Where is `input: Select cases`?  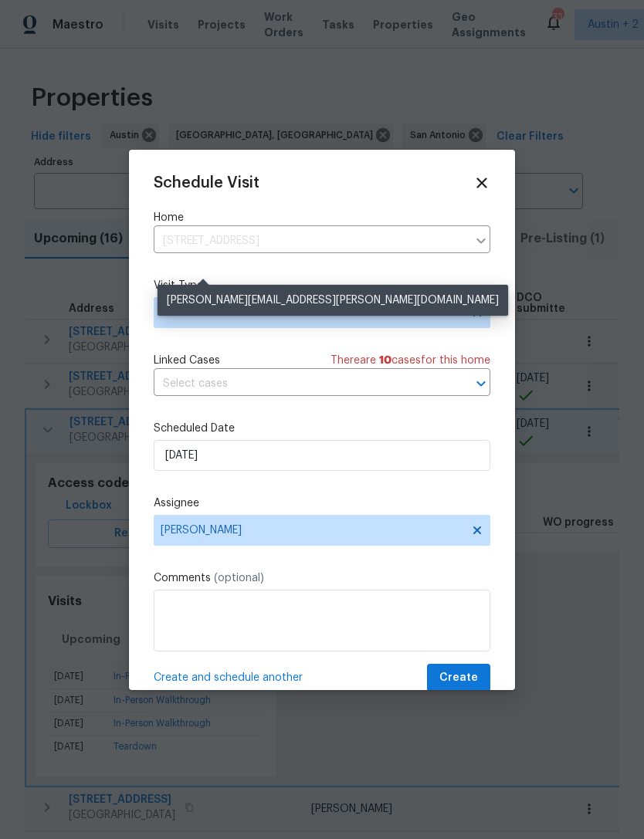
input: Select cases is located at coordinates (300, 384).